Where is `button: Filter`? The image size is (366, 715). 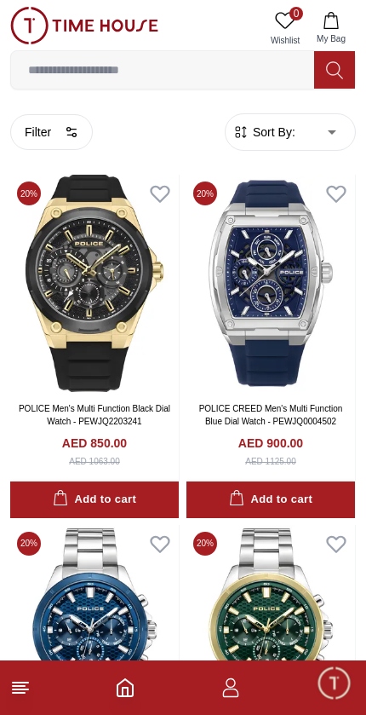 button: Filter is located at coordinates (51, 132).